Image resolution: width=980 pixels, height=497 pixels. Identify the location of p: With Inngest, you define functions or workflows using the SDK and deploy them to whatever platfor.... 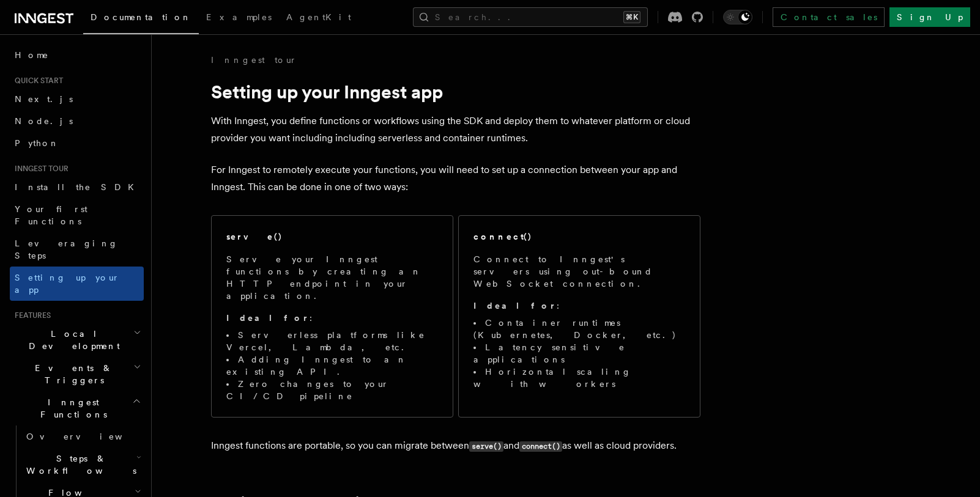
(455, 130).